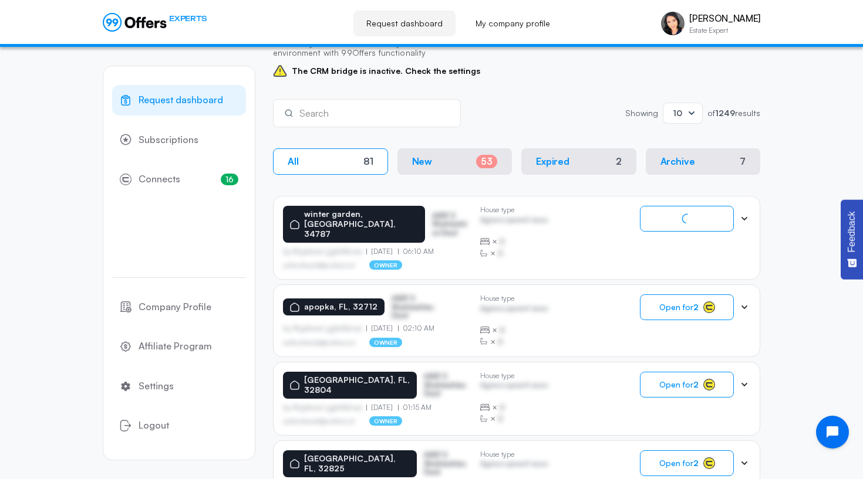 The image size is (863, 479). What do you see at coordinates (156, 387) in the screenshot?
I see `span: Settings` at bounding box center [156, 387].